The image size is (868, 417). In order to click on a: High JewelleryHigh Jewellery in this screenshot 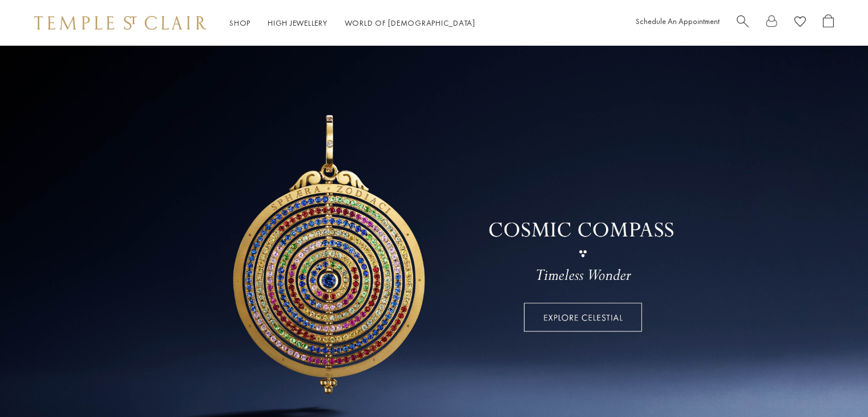, I will do `click(297, 23)`.